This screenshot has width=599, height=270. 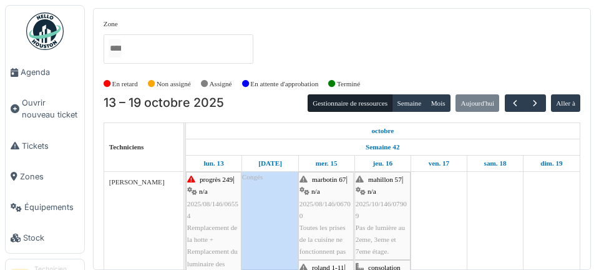 I want to click on span: Toutes les prises de la cuisine ne fonctionnent pas, so click(x=323, y=239).